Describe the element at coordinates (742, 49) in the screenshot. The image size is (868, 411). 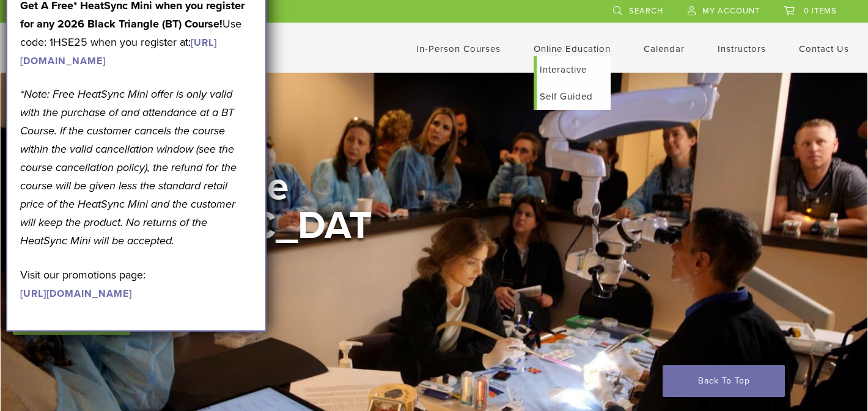
I see `a: Instructors` at that location.